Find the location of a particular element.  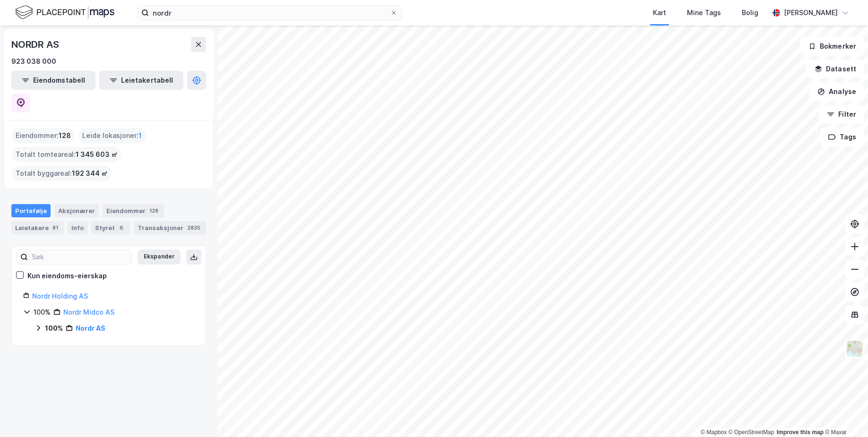

img: Z is located at coordinates (855, 349).